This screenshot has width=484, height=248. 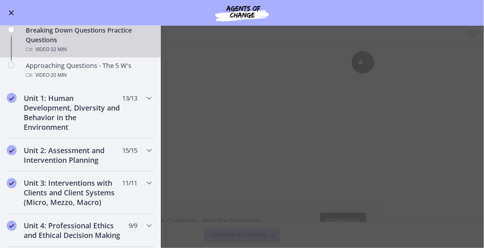 What do you see at coordinates (88, 70) in the screenshot?
I see `div: Approaching Questions - The 5 W's` at bounding box center [88, 70].